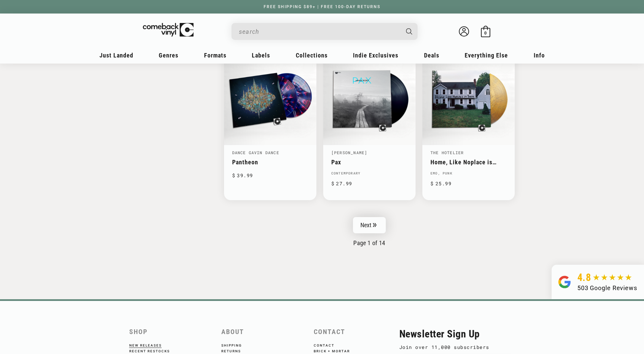 This screenshot has width=644, height=354. Describe the element at coordinates (312, 56) in the screenshot. I see `span: Collections` at that location.